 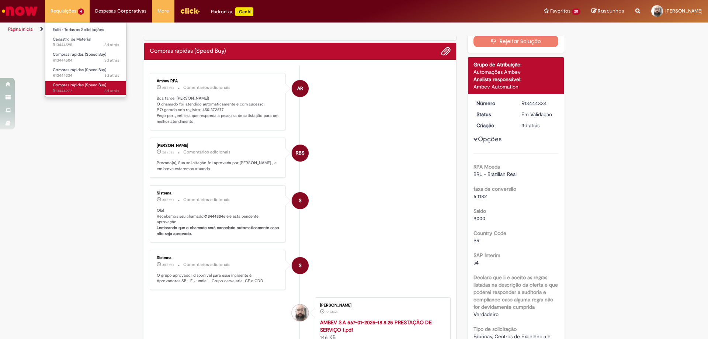 What do you see at coordinates (493, 114) in the screenshot?
I see `dt: Status` at bounding box center [493, 114].